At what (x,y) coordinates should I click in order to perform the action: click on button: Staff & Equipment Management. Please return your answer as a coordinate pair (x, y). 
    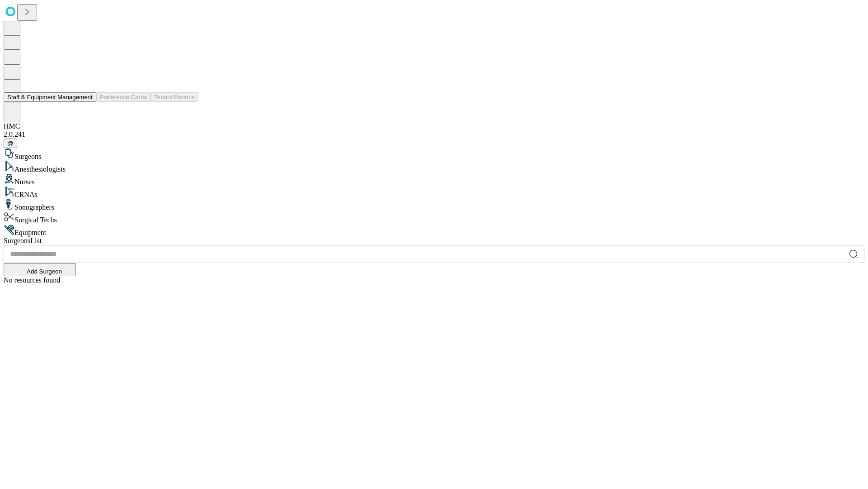
    Looking at the image, I should click on (50, 97).